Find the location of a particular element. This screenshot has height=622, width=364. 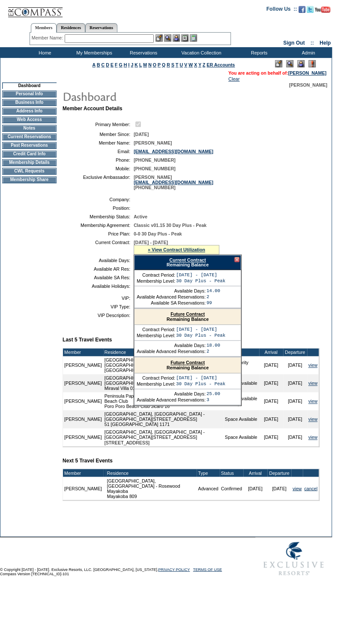

img: View is located at coordinates (168, 38).